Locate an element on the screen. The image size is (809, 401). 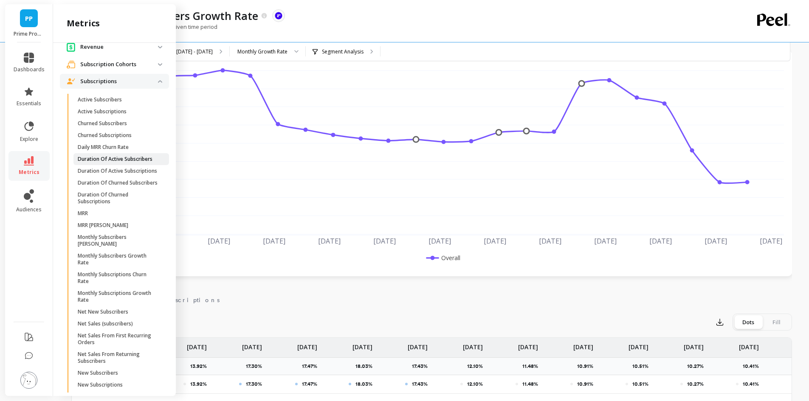
h2: metrics is located at coordinates (83, 23).